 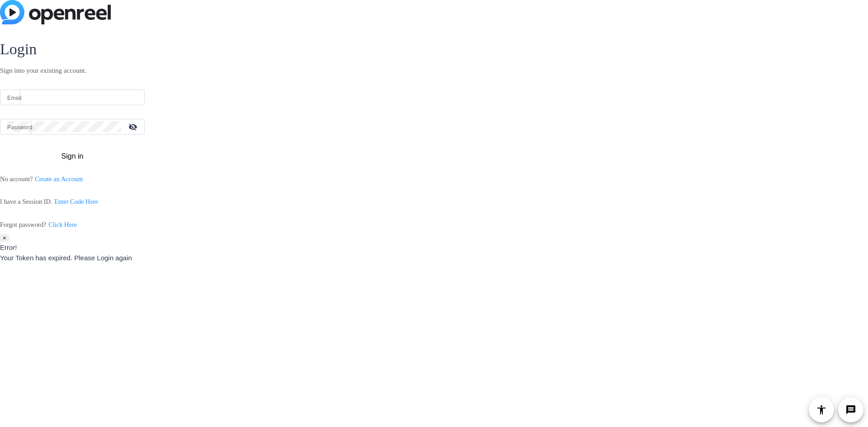 I want to click on mat-label: Password, so click(x=20, y=128).